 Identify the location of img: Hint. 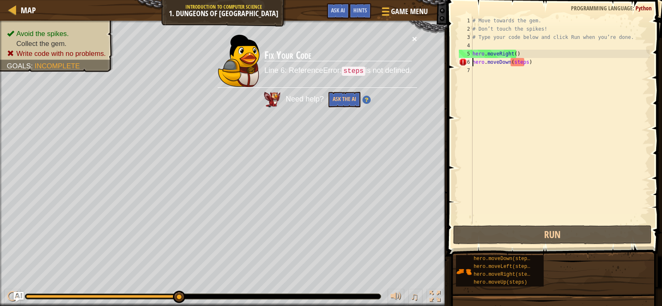
(366, 100).